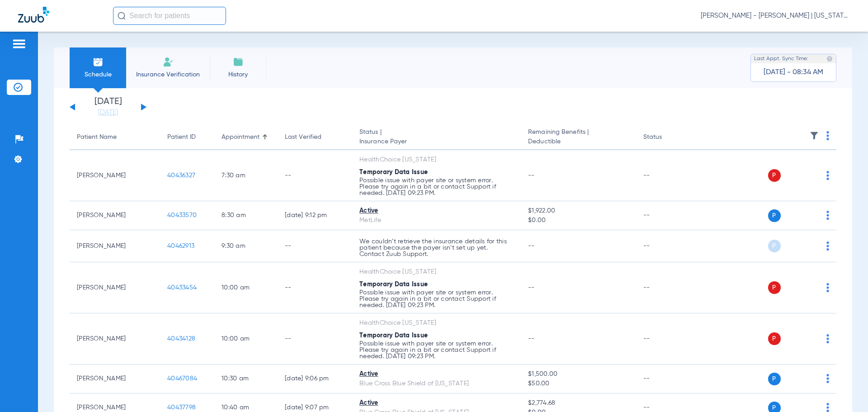 The image size is (868, 412). Describe the element at coordinates (170, 16) in the screenshot. I see `input: Search for patients` at that location.